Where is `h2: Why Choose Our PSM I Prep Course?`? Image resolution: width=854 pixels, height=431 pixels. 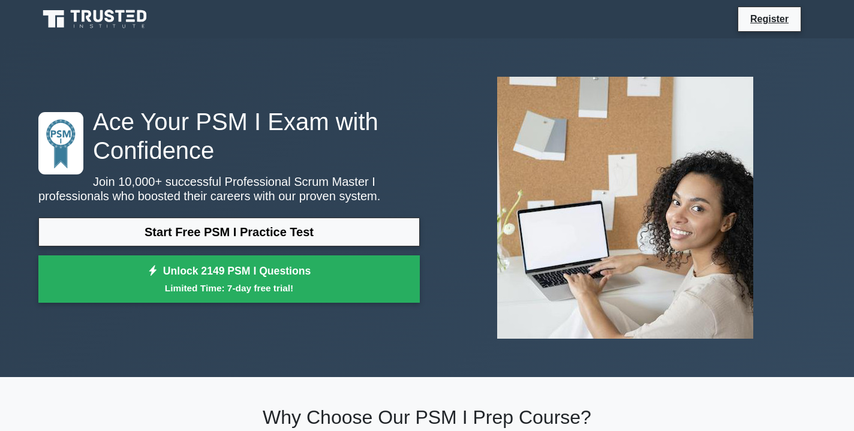 h2: Why Choose Our PSM I Prep Course? is located at coordinates (427, 417).